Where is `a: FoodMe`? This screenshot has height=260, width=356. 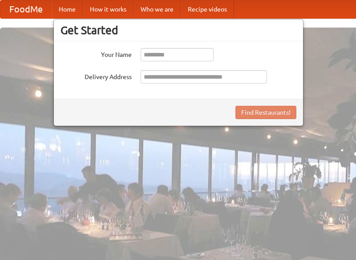
a: FoodMe is located at coordinates (26, 9).